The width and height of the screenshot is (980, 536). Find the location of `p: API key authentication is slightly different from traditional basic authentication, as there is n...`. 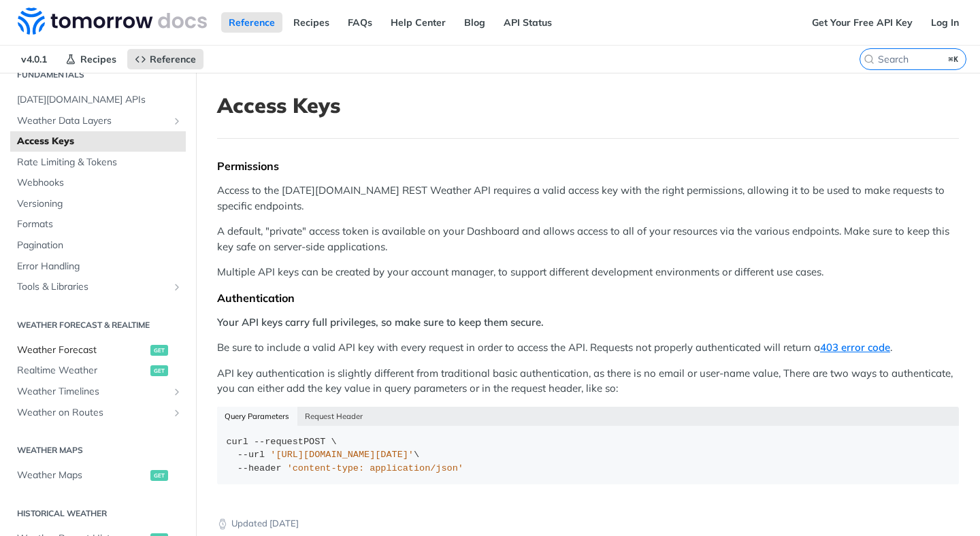

p: API key authentication is slightly different from traditional basic authentication, as there is n... is located at coordinates (588, 381).